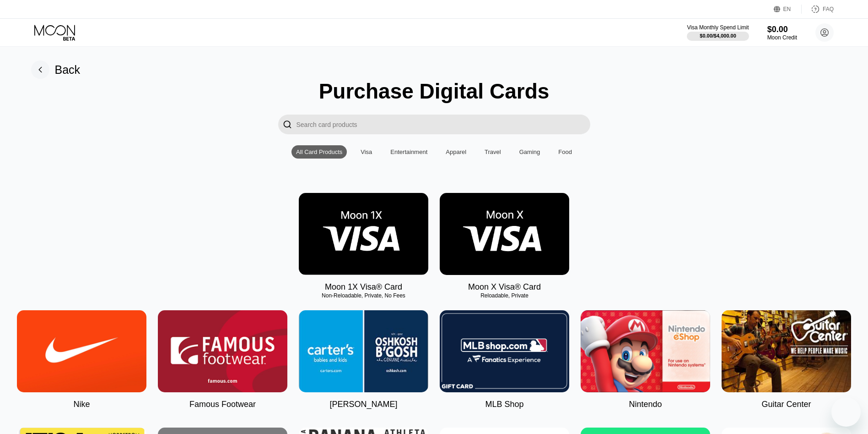  I want to click on div: Nintendo, so click(646, 404).